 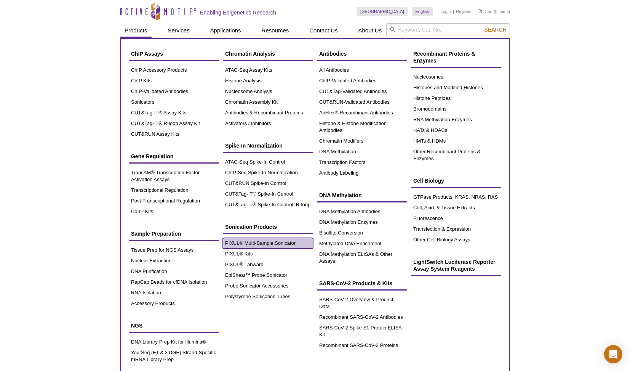 What do you see at coordinates (174, 176) in the screenshot?
I see `a: TransAM® Transcription Factor Activation Assays` at bounding box center [174, 176].